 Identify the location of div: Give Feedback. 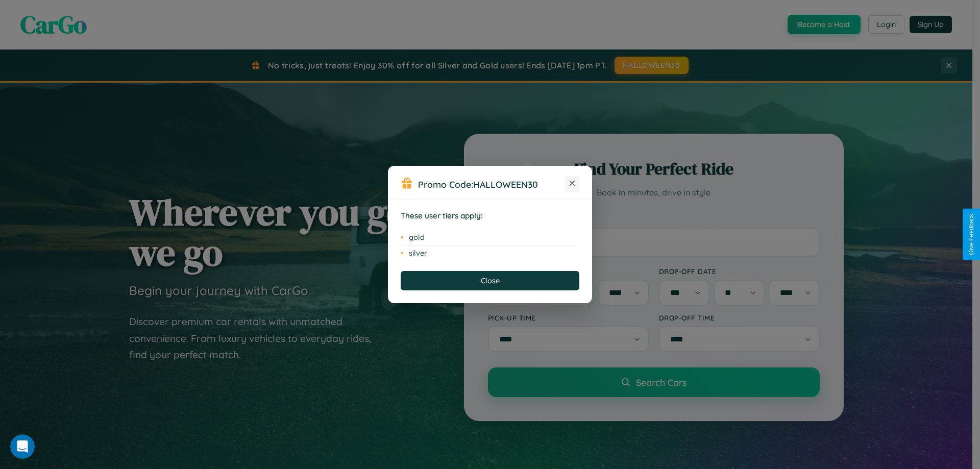
(971, 234).